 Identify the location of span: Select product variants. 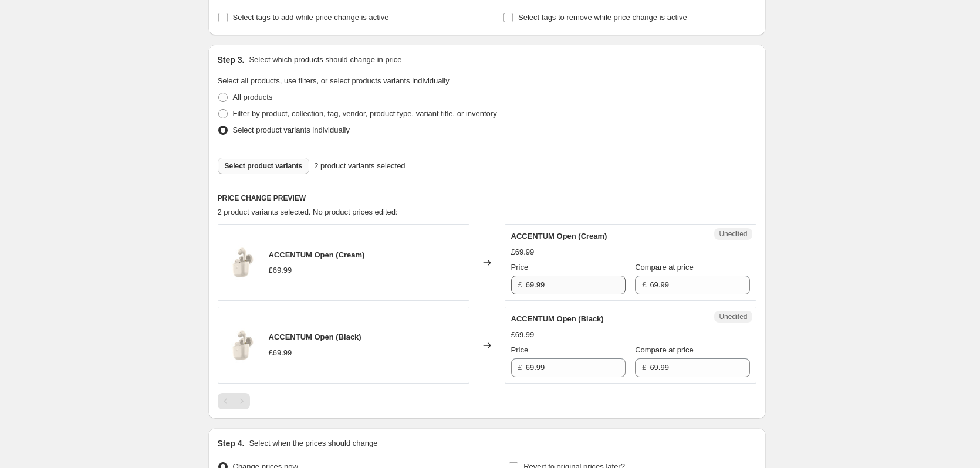
(263, 166).